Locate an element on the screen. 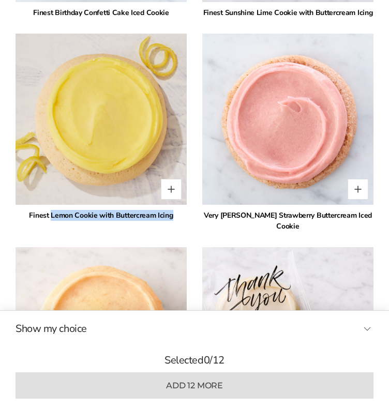 The height and width of the screenshot is (409, 389). img: Finest Lemon Cookie with Buttercream Icing is located at coordinates (101, 119).